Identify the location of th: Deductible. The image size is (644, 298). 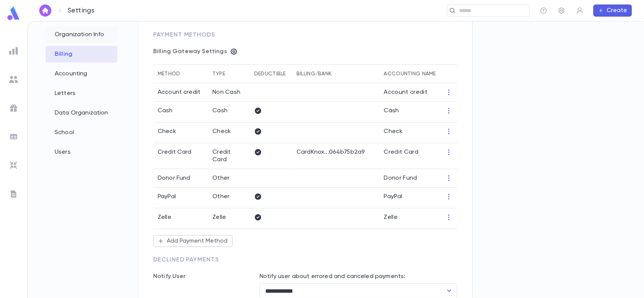
(271, 74).